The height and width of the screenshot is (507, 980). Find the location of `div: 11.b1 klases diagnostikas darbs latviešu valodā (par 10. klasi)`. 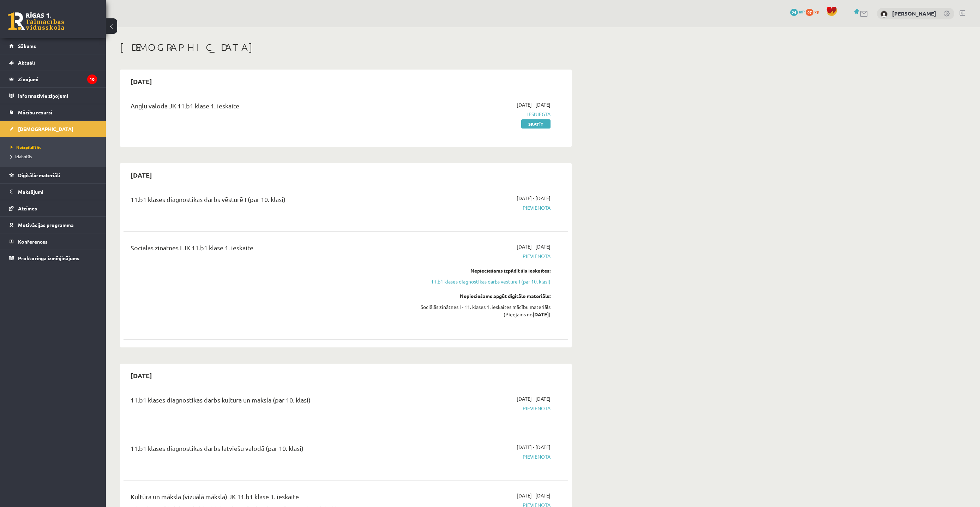

div: 11.b1 klases diagnostikas darbs latviešu valodā (par 10. klasi) is located at coordinates (268, 450).